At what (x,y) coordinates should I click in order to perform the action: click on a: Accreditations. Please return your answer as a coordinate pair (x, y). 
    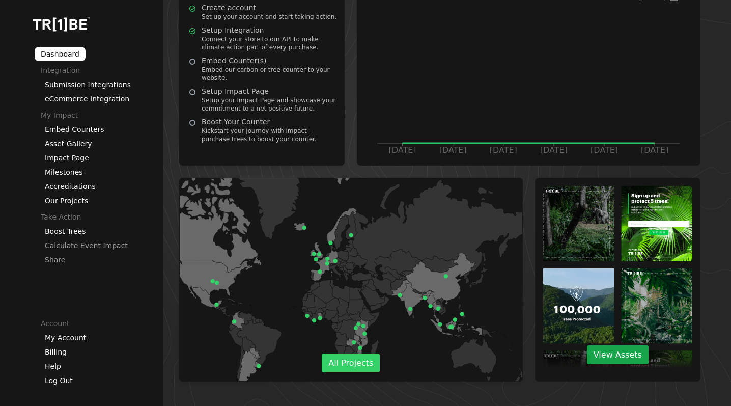
    Looking at the image, I should click on (70, 186).